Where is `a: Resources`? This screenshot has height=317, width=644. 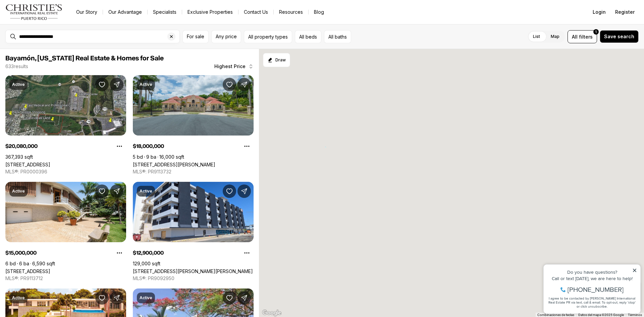
a: Resources is located at coordinates (291, 12).